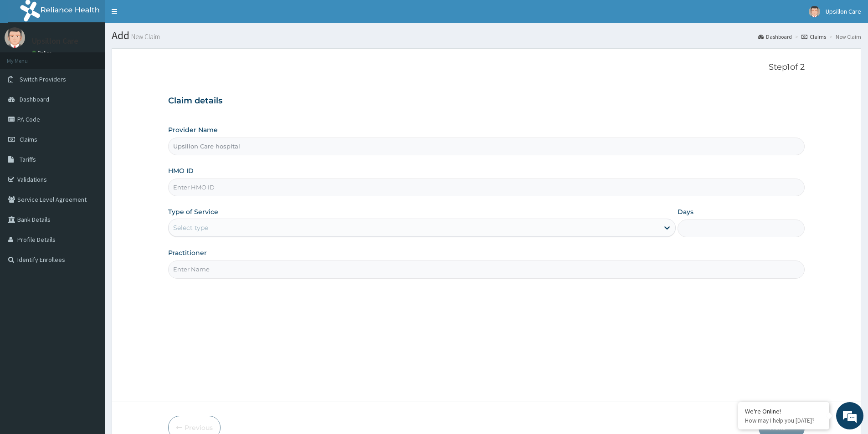 This screenshot has width=868, height=434. What do you see at coordinates (190, 228) in the screenshot?
I see `div: Select type` at bounding box center [190, 228].